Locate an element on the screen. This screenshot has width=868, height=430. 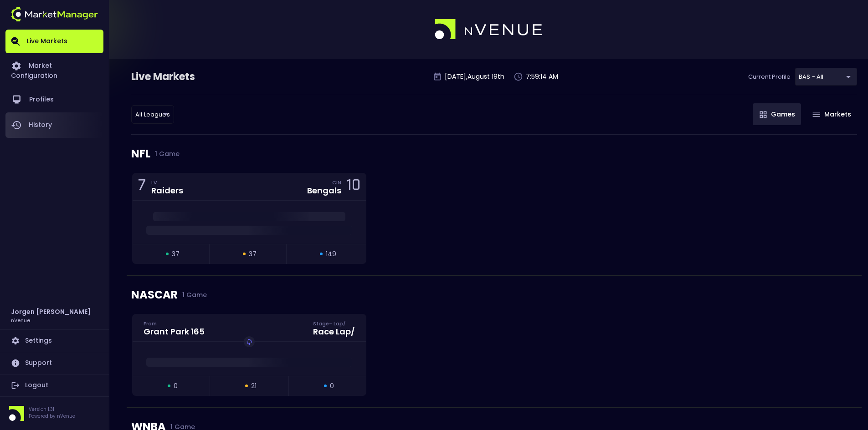
a: Support is located at coordinates (54, 364).